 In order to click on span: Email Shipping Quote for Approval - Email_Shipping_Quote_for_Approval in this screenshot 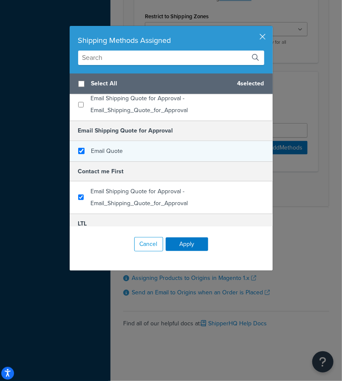, I will do `click(139, 197)`.